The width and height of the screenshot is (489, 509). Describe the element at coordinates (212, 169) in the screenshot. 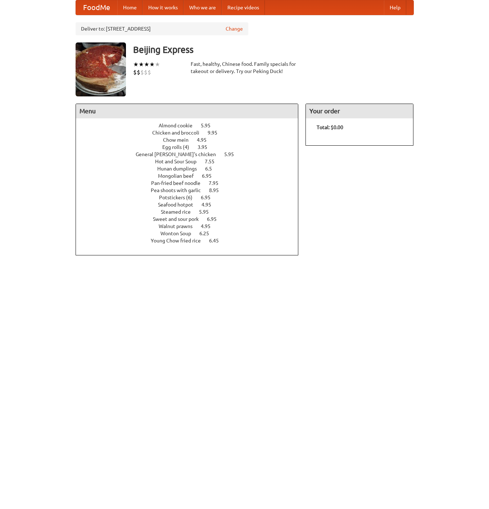

I see `span: 6.5` at that location.